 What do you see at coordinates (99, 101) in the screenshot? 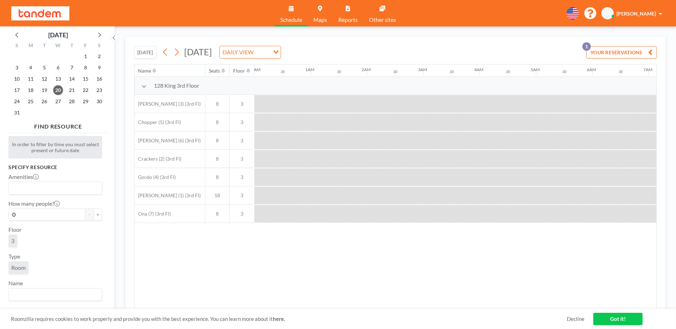
I see `span: Saturday, August 30, 2025` at bounding box center [99, 101].